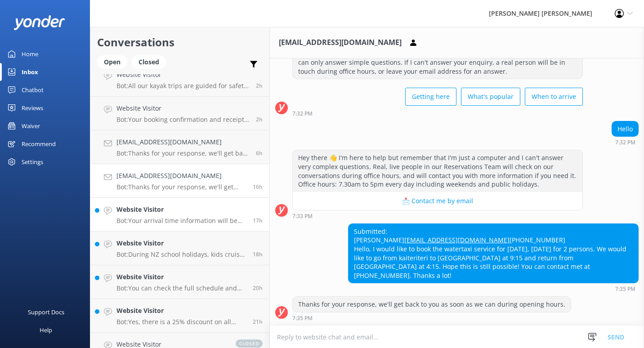 Image resolution: width=644 pixels, height=348 pixels. Describe the element at coordinates (29, 54) in the screenshot. I see `div: Home` at that location.